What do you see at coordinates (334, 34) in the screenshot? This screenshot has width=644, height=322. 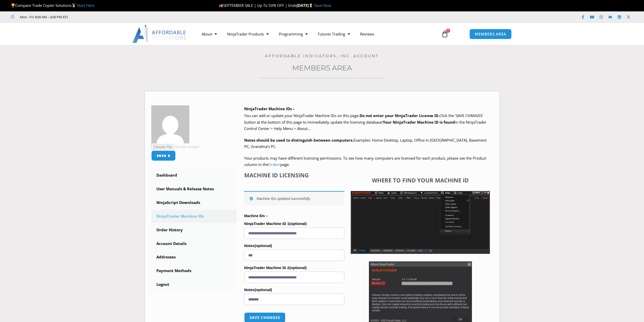 I see `a: Futures Trading` at bounding box center [334, 34].